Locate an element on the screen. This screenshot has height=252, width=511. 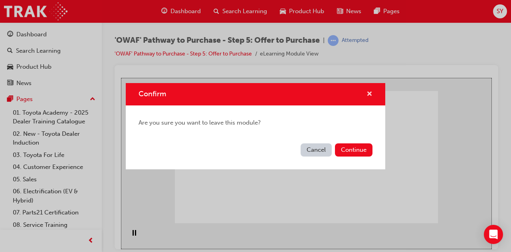
span: Confirm is located at coordinates (152, 94).